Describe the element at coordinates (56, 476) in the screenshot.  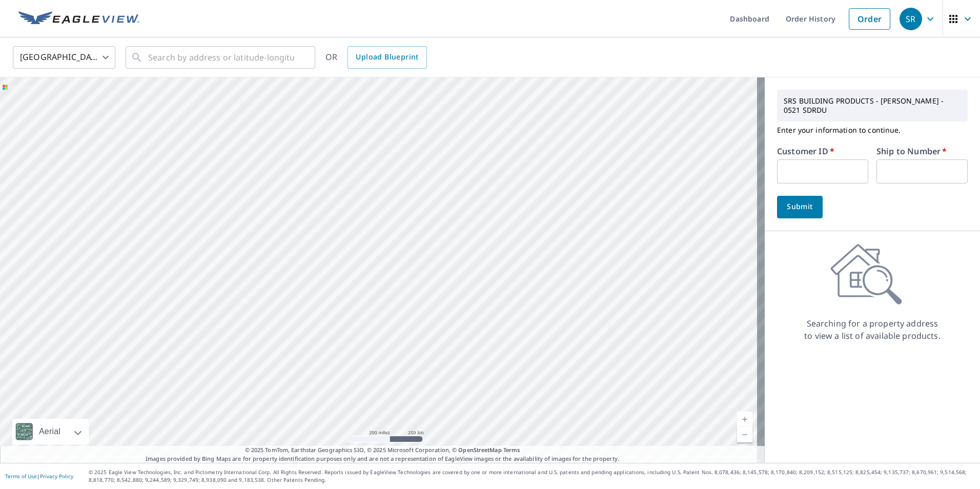
I see `a: Privacy Policy` at that location.